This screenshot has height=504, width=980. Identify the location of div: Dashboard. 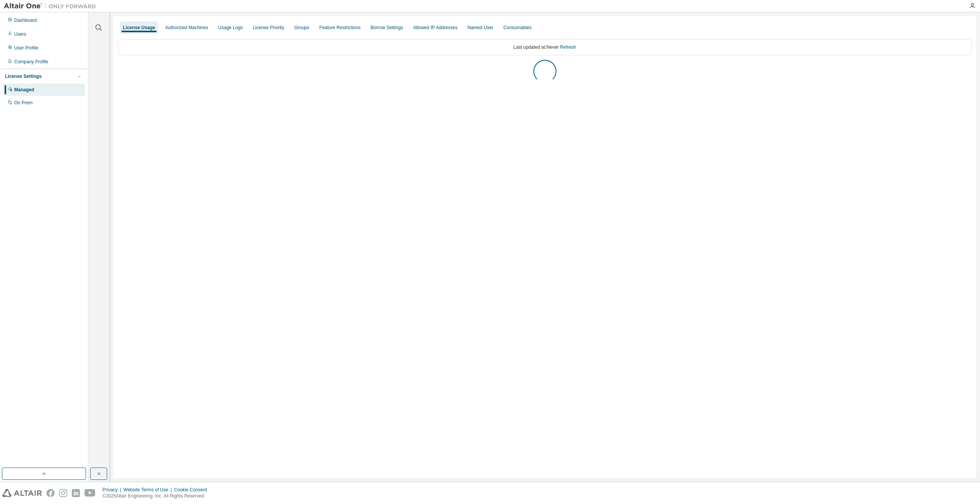
(26, 20).